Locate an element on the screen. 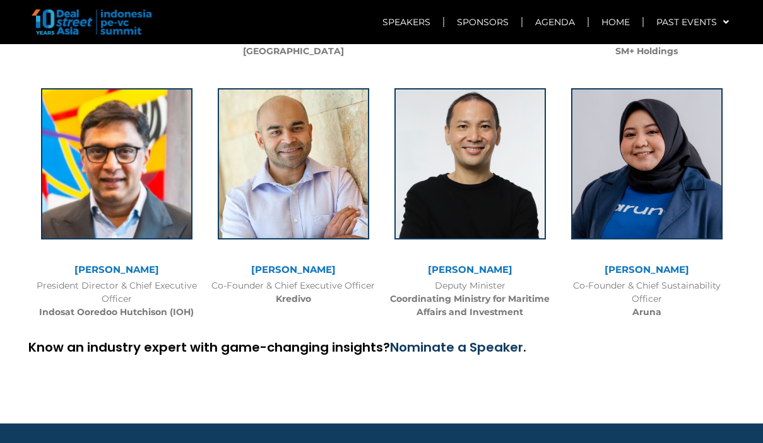  div: Co-Founder & Chief Executive Officer is located at coordinates (293, 293).